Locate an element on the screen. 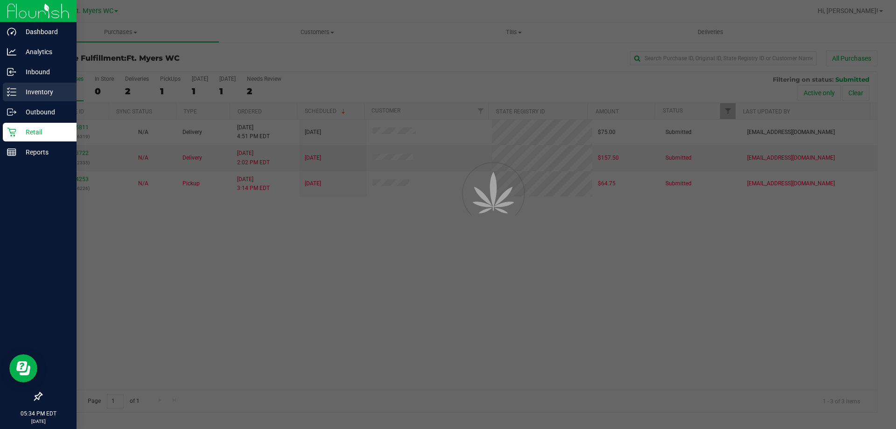 The height and width of the screenshot is (429, 896). inline-svg: Dashboard is located at coordinates (12, 32).